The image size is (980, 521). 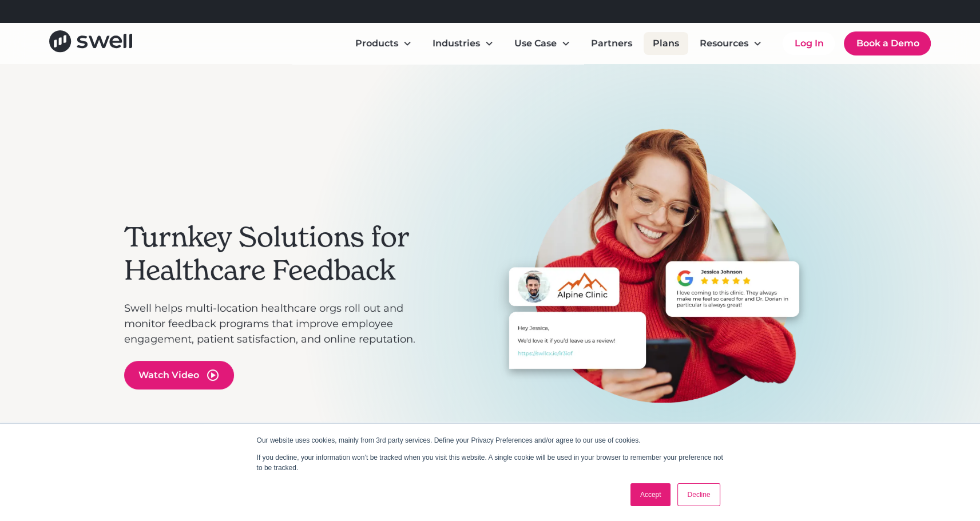 I want to click on a: Log In, so click(x=809, y=44).